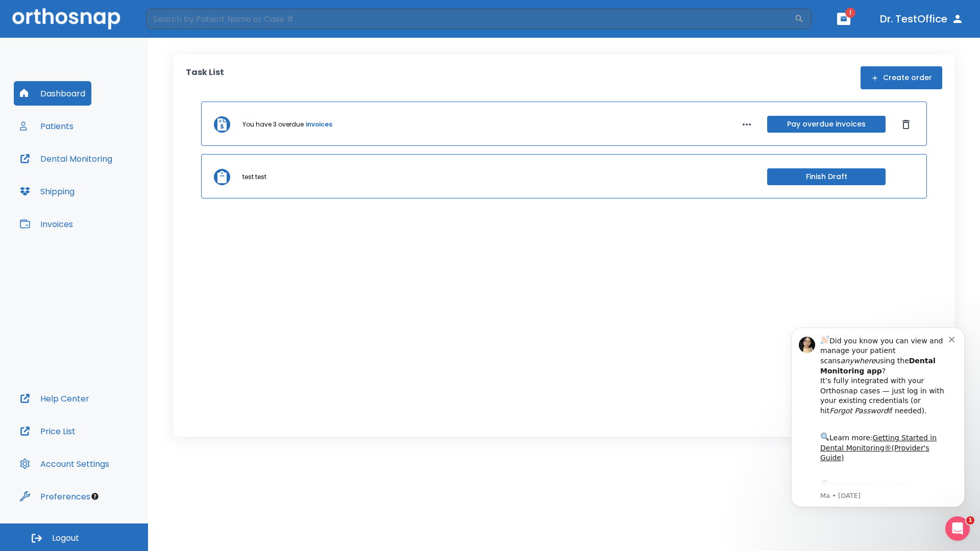 The image size is (980, 551). What do you see at coordinates (55, 496) in the screenshot?
I see `a: Preferences` at bounding box center [55, 496].